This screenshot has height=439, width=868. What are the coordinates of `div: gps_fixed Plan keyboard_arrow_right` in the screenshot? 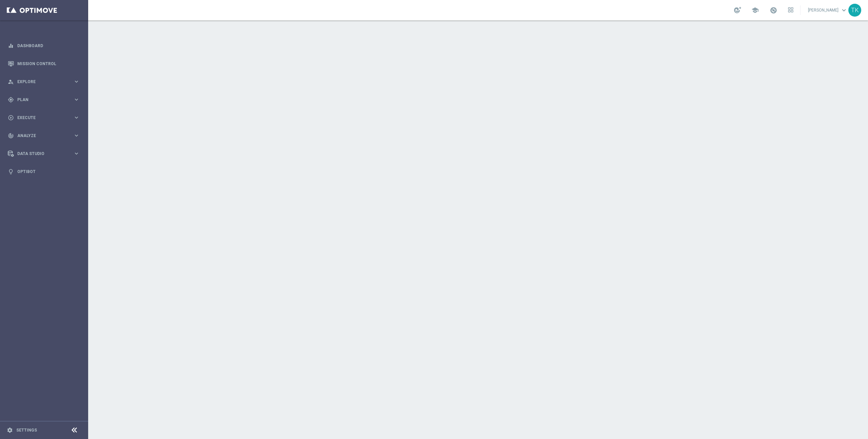 It's located at (44, 100).